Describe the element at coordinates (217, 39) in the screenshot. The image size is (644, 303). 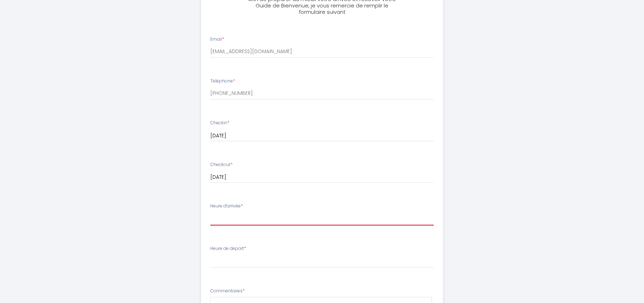
I see `label: Email` at that location.